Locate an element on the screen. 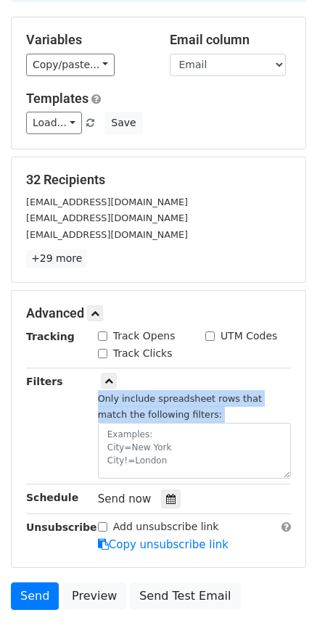 The width and height of the screenshot is (317, 644). a: Load... is located at coordinates (54, 122).